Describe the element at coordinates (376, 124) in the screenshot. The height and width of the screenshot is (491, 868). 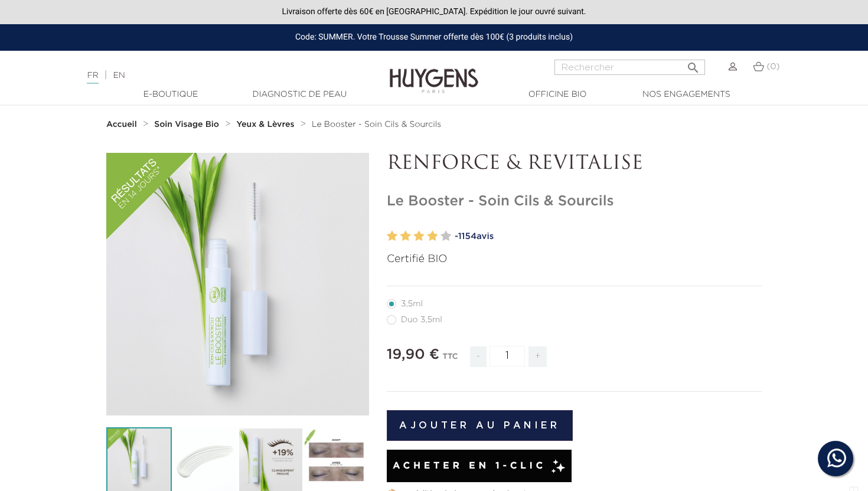
I see `span: Le Booster - Soin Cils & Sourcils` at that location.